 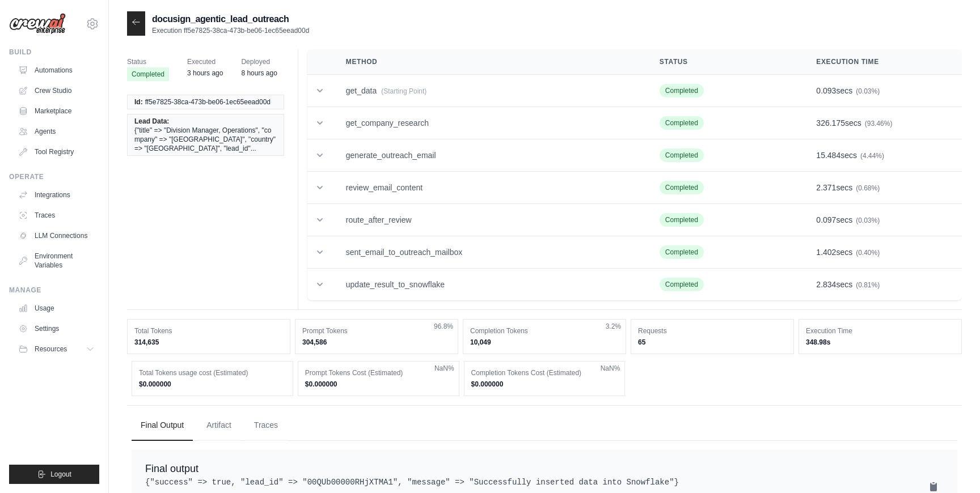 I want to click on td: update_result_to_snowflake, so click(x=489, y=285).